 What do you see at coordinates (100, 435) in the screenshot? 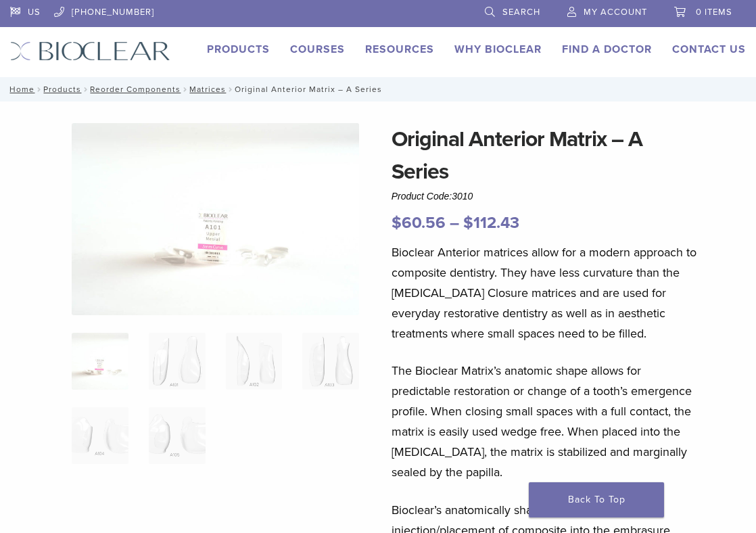
I see `img: Original Anterior Matrix - A Series - Image 5` at bounding box center [100, 435].